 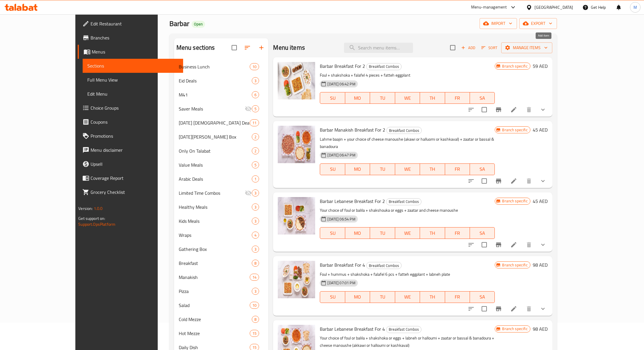 I want to click on span: 1.0.0, so click(x=98, y=208).